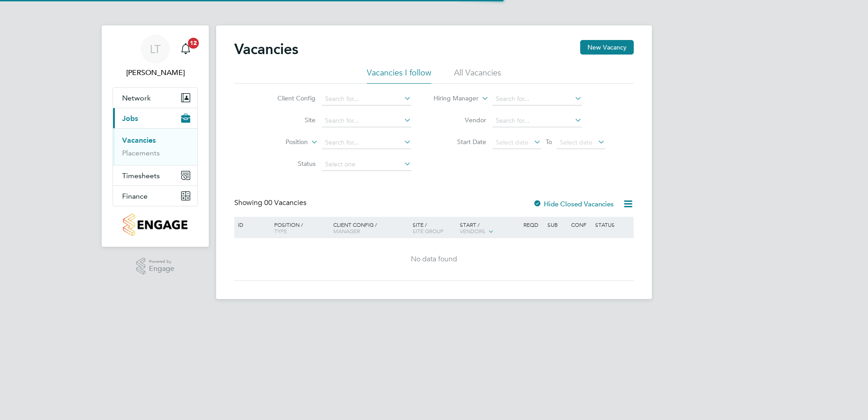 This screenshot has width=868, height=420. I want to click on div: Status, so click(613, 224).